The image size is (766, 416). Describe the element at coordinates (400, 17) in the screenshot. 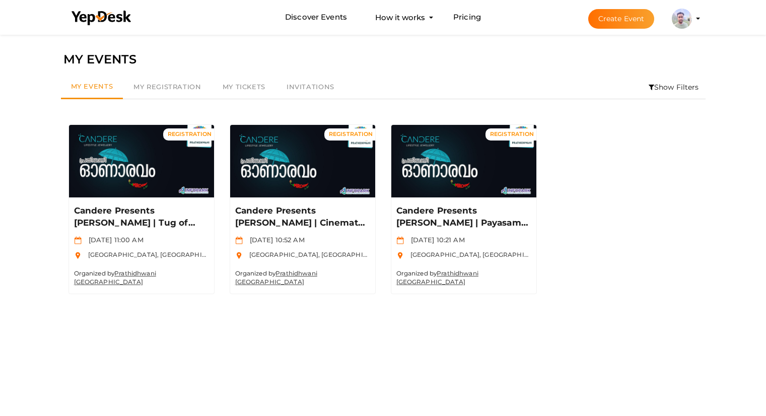

I see `button: How it works` at that location.